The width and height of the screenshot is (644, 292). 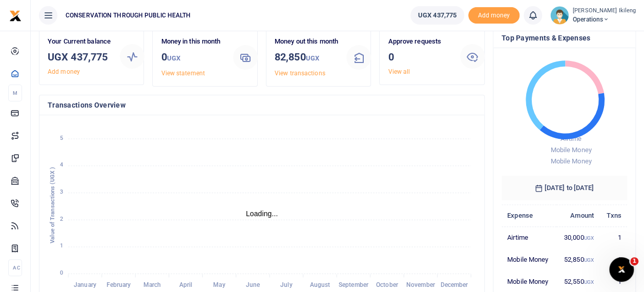 I want to click on li: M, so click(x=15, y=92).